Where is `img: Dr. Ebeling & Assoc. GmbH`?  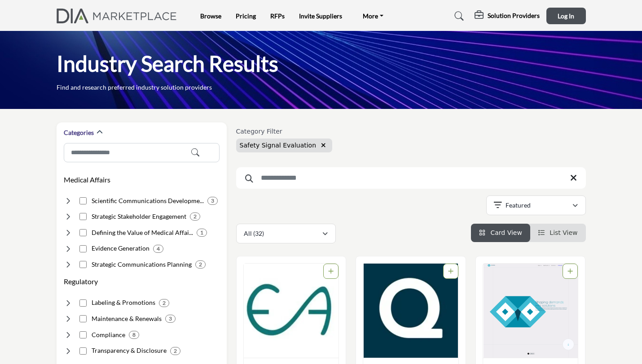 img: Dr. Ebeling & Assoc. GmbH is located at coordinates (291, 310).